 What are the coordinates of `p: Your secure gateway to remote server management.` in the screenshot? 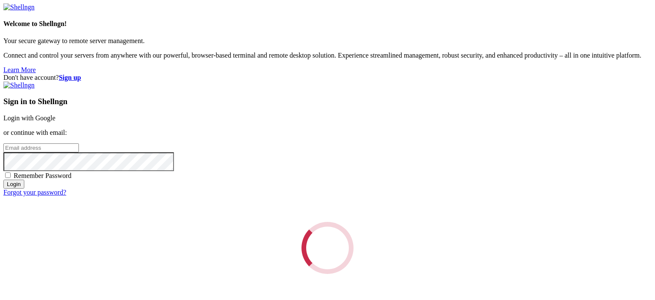 It's located at (327, 41).